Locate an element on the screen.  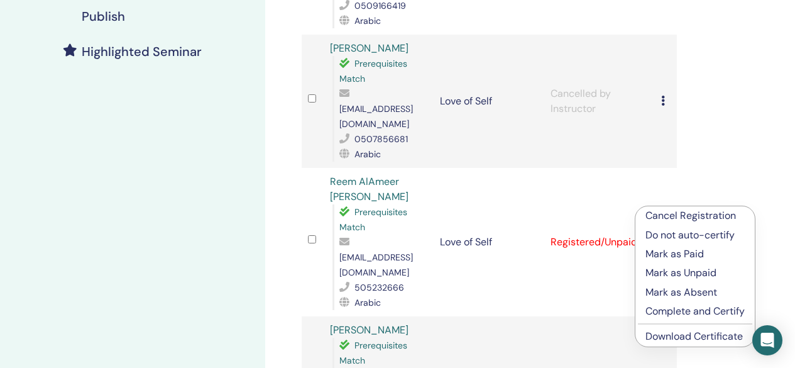
p: Mark as Unpaid is located at coordinates (695, 273).